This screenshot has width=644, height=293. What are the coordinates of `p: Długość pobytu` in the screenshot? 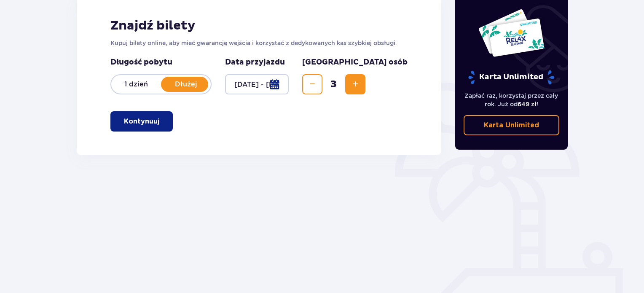 It's located at (161, 62).